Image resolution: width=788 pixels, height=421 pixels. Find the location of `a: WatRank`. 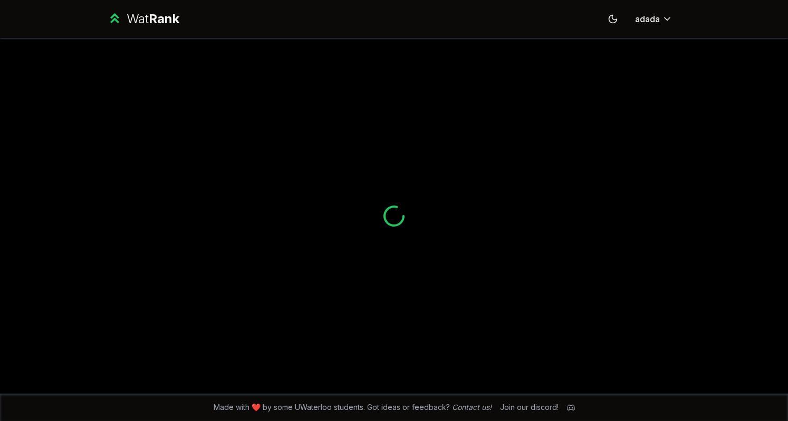

a: WatRank is located at coordinates (143, 19).